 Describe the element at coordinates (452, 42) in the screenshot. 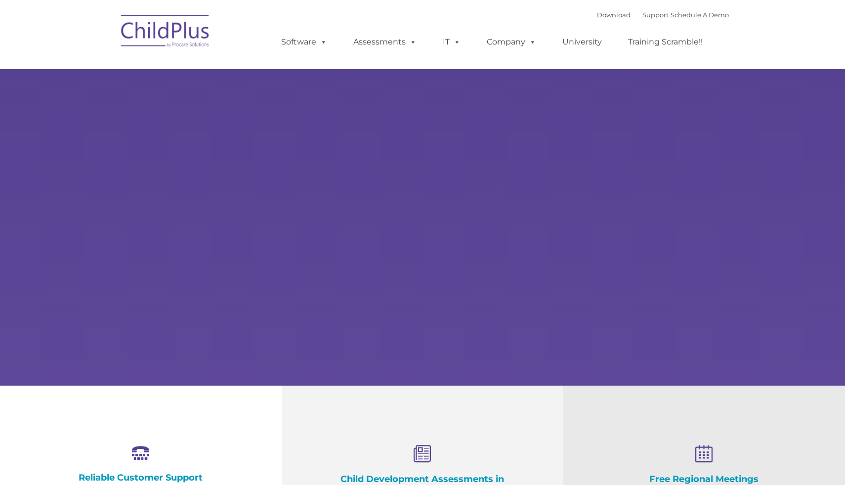

I see `a: IT` at that location.